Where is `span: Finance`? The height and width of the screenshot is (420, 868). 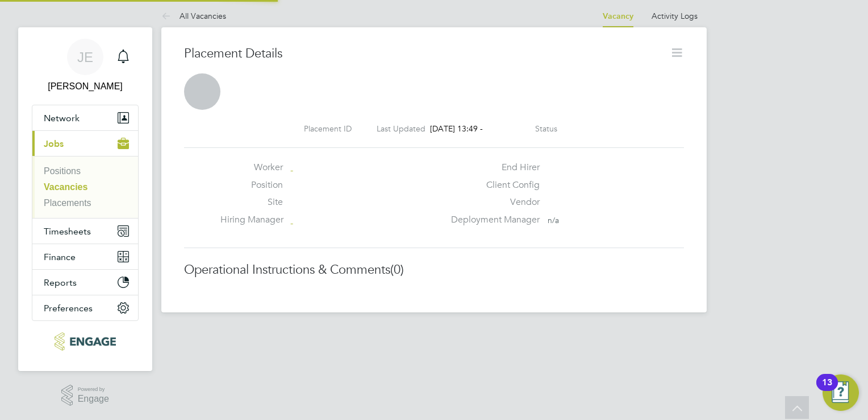 span: Finance is located at coordinates (59, 256).